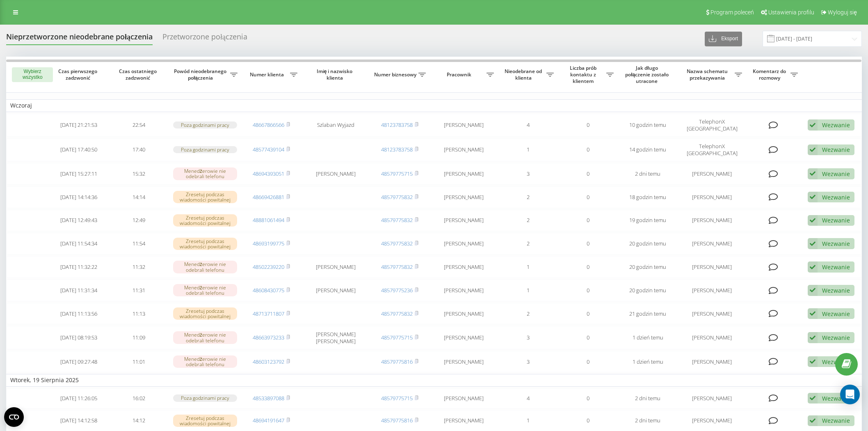 The height and width of the screenshot is (431, 868). Describe the element at coordinates (791, 12) in the screenshot. I see `span: Ustawienia profilu` at that location.